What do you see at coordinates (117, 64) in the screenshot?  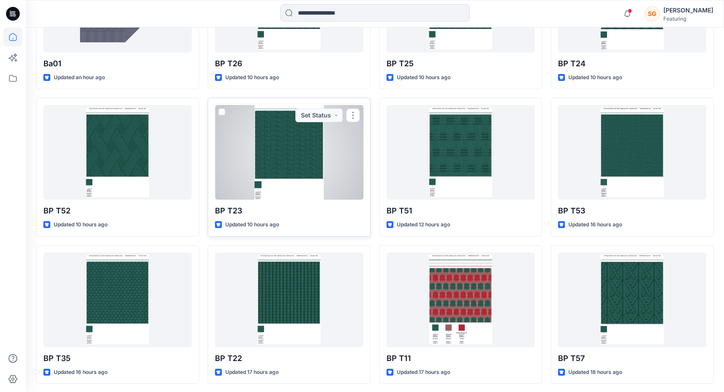 I see `p: Ba01` at bounding box center [117, 64].